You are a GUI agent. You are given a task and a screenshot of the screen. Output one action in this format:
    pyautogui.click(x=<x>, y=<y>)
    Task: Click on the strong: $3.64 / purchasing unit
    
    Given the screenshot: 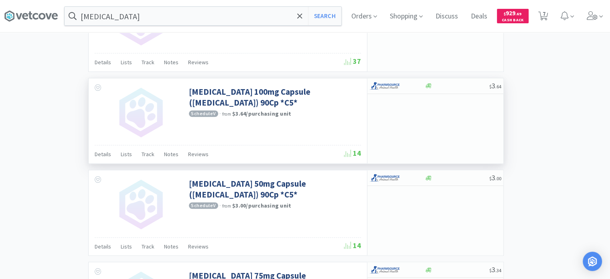 What is the action you would take?
    pyautogui.click(x=262, y=114)
    